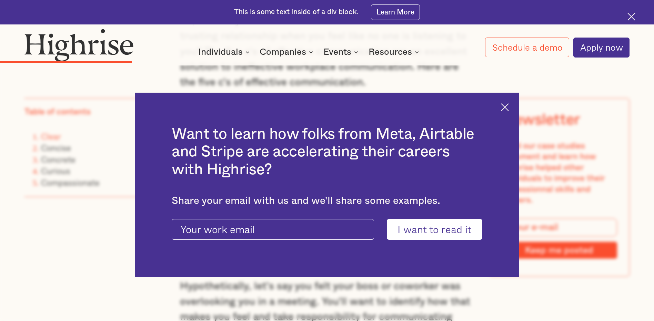  Describe the element at coordinates (395, 12) in the screenshot. I see `a: Learn More` at that location.